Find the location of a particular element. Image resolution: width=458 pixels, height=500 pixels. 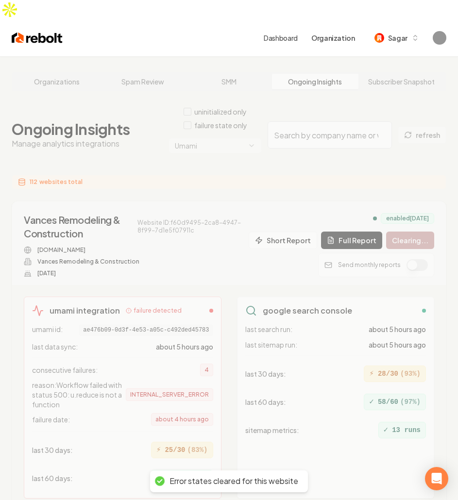

button: Organization is located at coordinates (333, 38).